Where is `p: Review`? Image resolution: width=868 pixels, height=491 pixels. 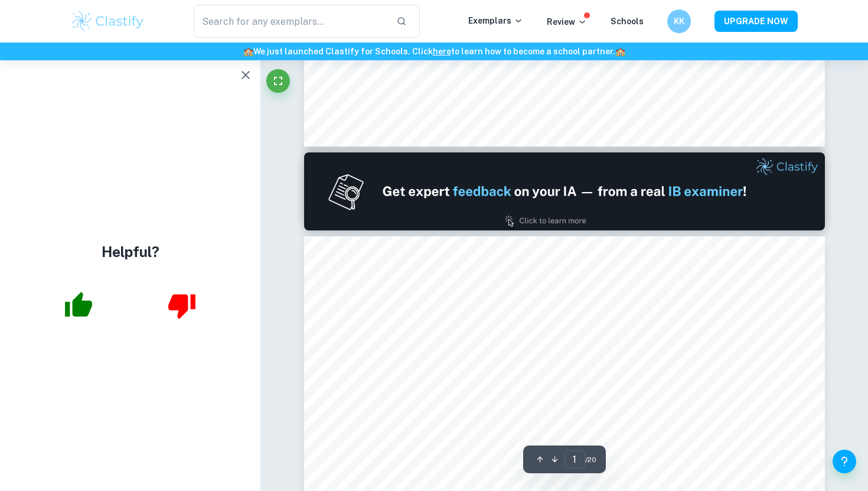
p: Review is located at coordinates (567, 22).